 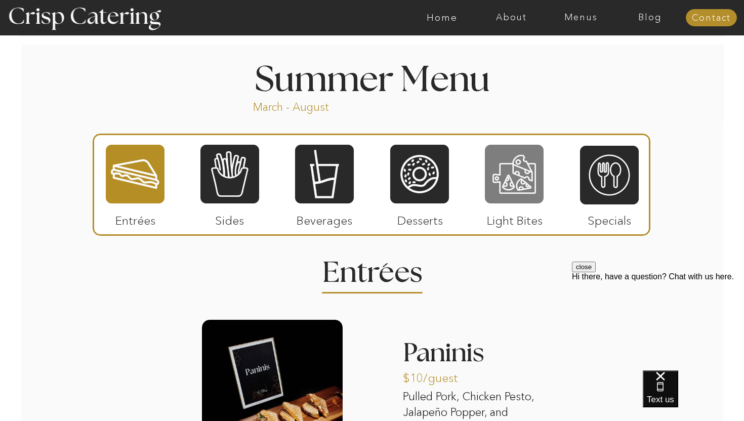 I want to click on nav: About, so click(x=511, y=18).